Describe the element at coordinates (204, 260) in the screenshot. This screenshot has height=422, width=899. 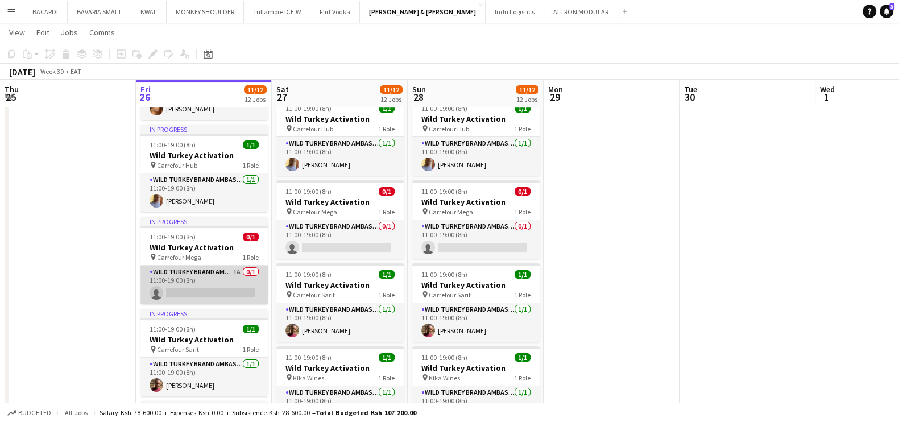
I see `app-job-card: In progress11:00-19:00 (8h)0/1Wild Turkey Activation Carrefour Mega1 RoleWild Turkey Brand Ambass...` at that location.